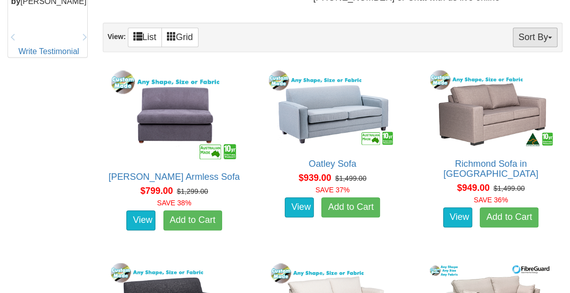  I want to click on a: Oatley Sofa, so click(332, 164).